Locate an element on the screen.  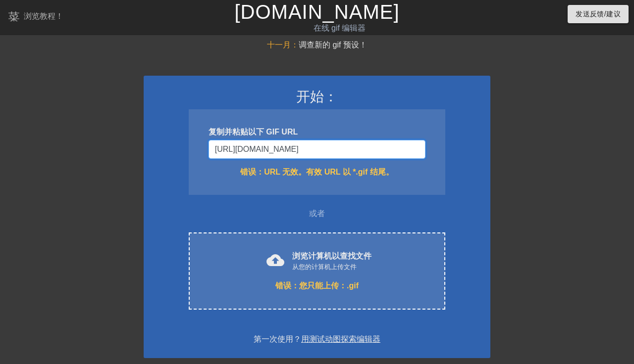
font: 调查新的 gif 预设！ is located at coordinates (333, 44).